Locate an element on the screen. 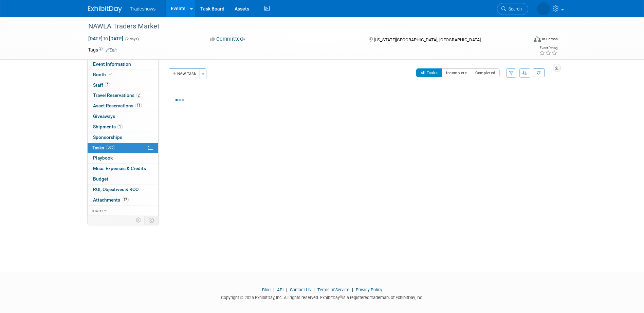 The width and height of the screenshot is (644, 313). span: Travel Reservations is located at coordinates (117, 95).